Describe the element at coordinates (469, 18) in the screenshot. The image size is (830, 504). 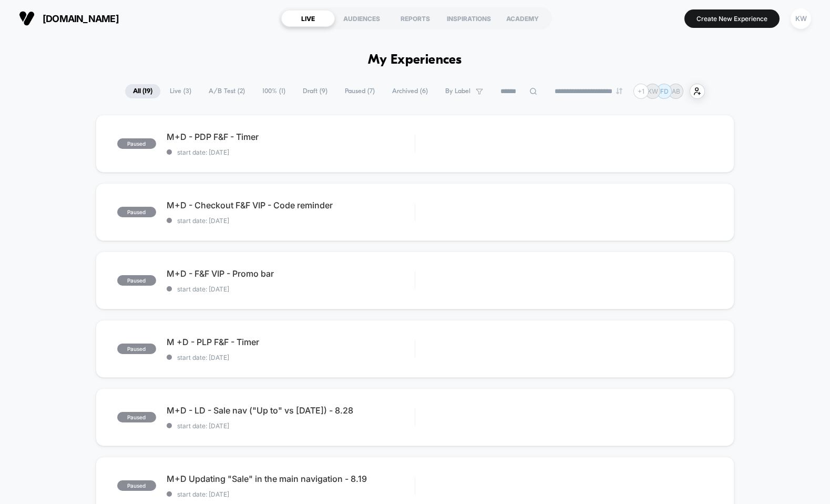
I see `div: INSPIRATIONS` at that location.